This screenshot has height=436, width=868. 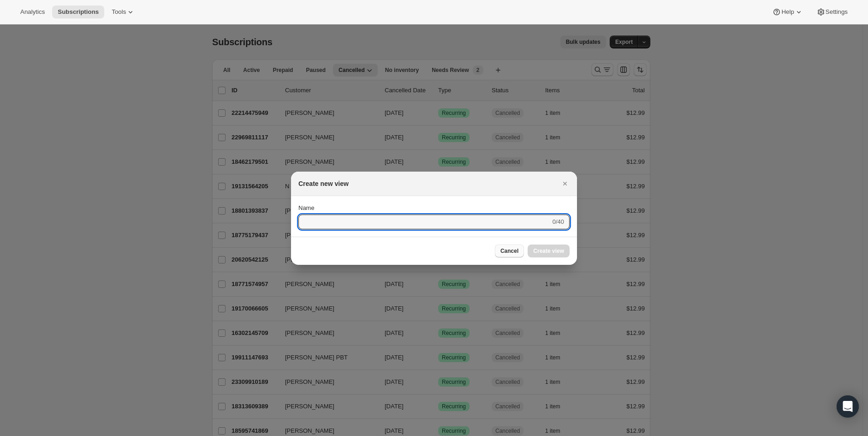 I want to click on span: Help, so click(x=787, y=12).